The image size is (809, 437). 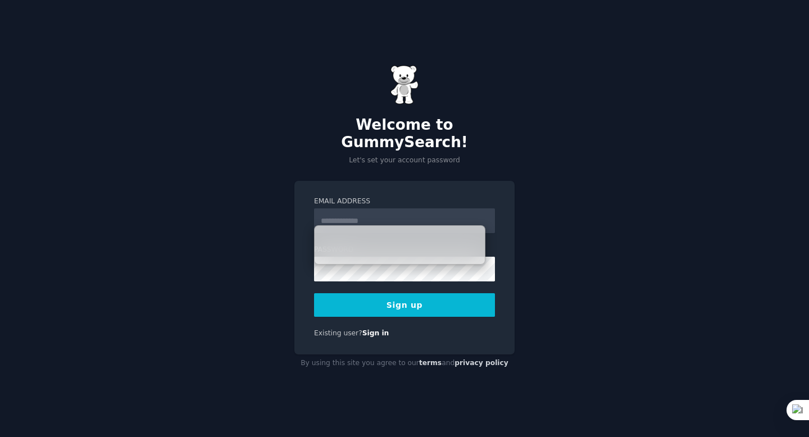 I want to click on button: Sign up, so click(x=404, y=305).